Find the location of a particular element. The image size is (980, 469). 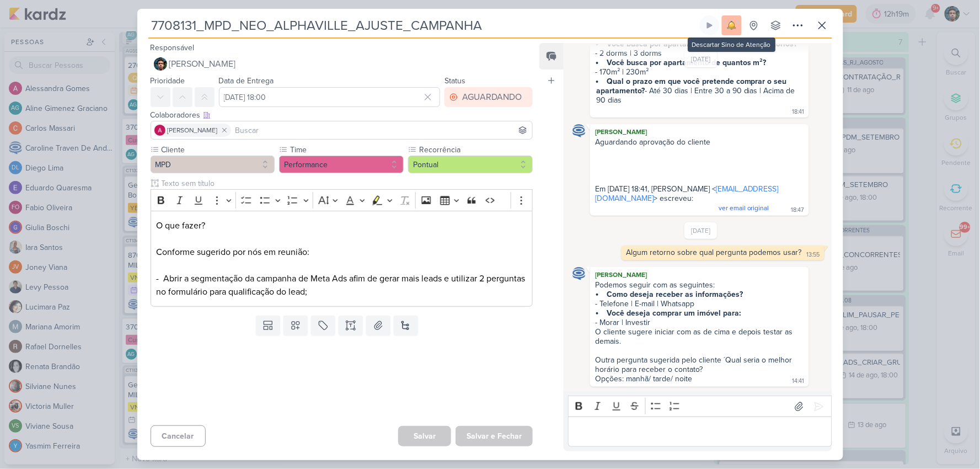

button: AGUARDANDO is located at coordinates (489, 97).